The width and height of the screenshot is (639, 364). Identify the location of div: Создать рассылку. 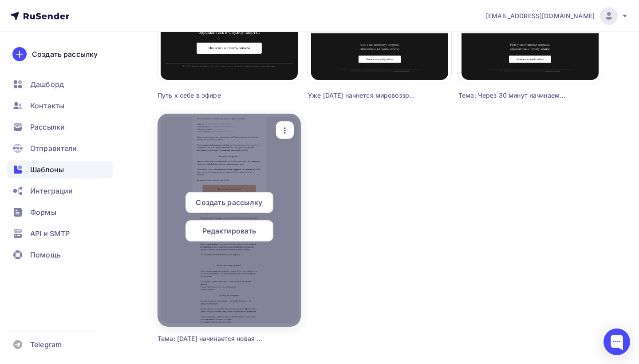
(65, 54).